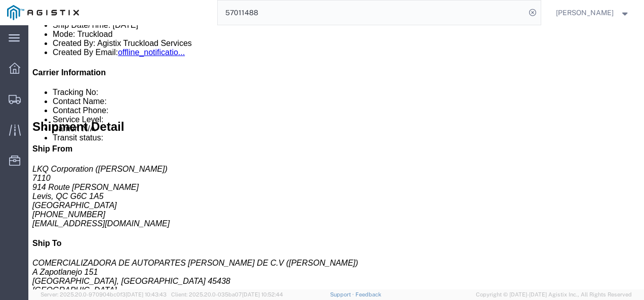 This screenshot has width=644, height=300. I want to click on span: Client: 2025.20.0-035ba07, so click(227, 294).